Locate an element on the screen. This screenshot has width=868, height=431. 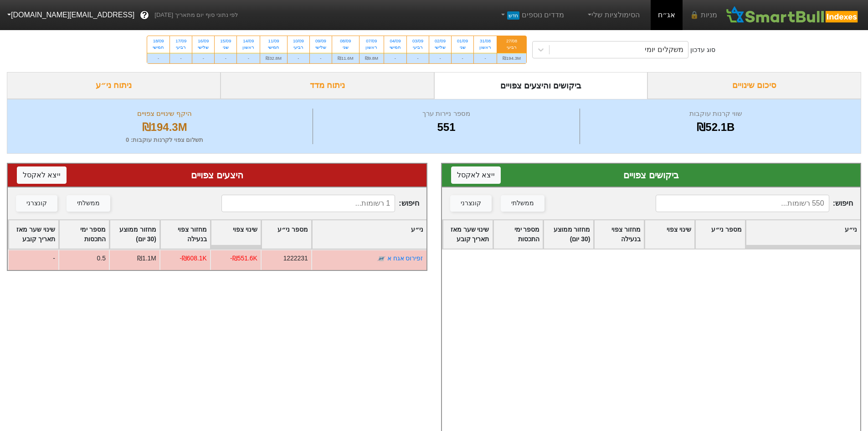
div: ₪11.6M is located at coordinates (346, 58).